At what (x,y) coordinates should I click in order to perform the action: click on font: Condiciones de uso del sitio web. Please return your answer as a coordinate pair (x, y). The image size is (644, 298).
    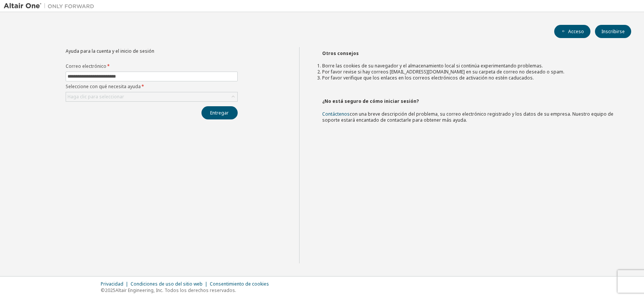
    Looking at the image, I should click on (166, 284).